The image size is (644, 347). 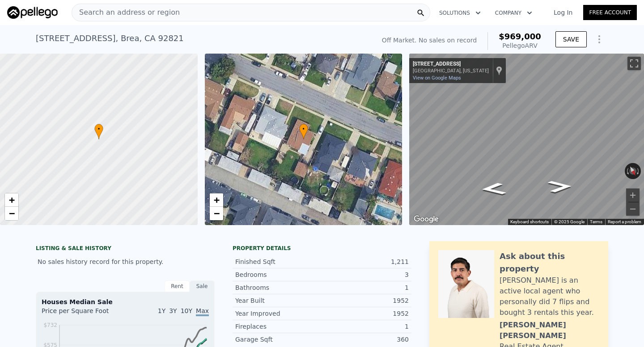 What do you see at coordinates (599, 39) in the screenshot?
I see `button: Show Options` at bounding box center [599, 39].